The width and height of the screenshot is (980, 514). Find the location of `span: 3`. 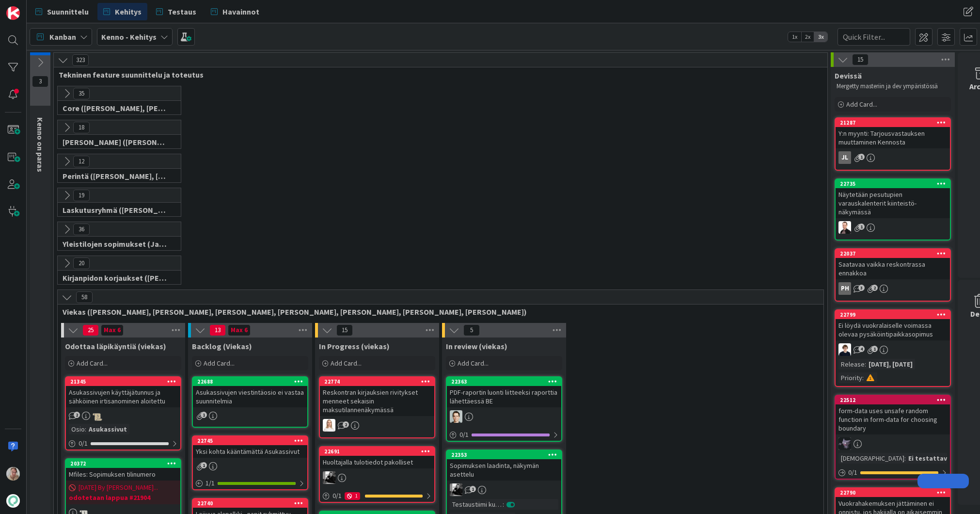

span: 3 is located at coordinates (40, 82).